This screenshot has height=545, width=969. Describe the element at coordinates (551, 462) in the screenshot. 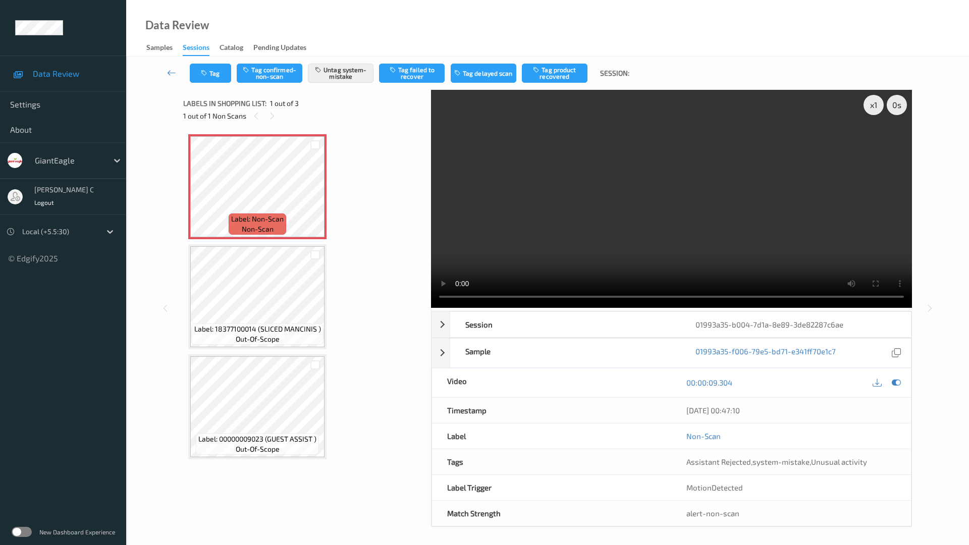

I see `div: Tags` at that location.